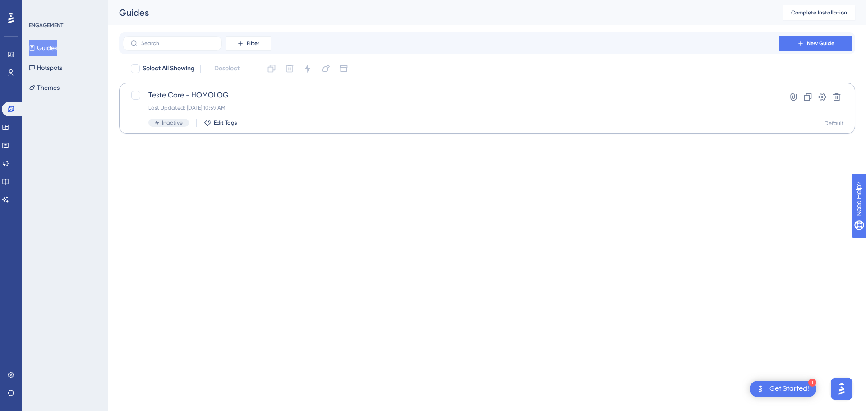  I want to click on span: Teste Core - HOMOLOG, so click(451, 95).